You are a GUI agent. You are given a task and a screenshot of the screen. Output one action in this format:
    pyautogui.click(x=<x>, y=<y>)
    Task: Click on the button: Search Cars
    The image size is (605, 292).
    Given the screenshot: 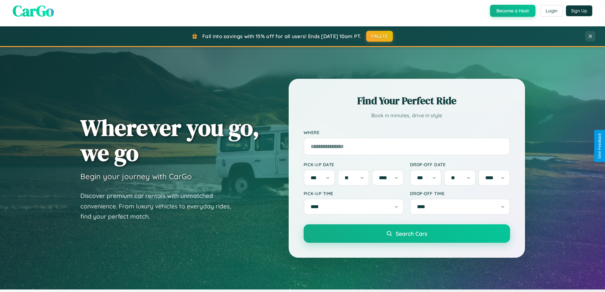 What is the action you would take?
    pyautogui.click(x=407, y=234)
    